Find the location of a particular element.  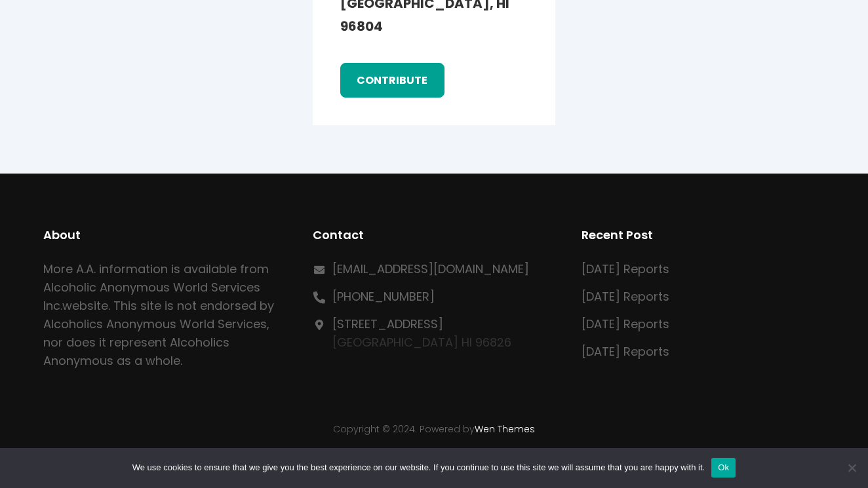

h2: About is located at coordinates (164, 235).